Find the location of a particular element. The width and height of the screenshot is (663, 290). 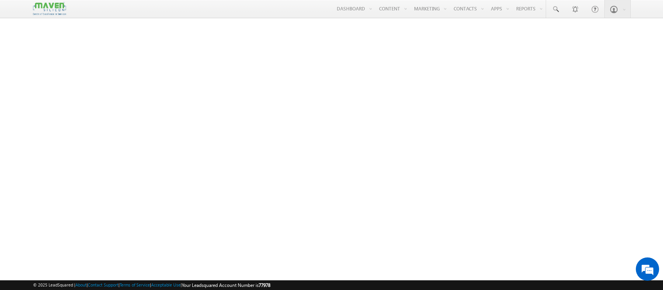

a: Terms of Service is located at coordinates (135, 285).